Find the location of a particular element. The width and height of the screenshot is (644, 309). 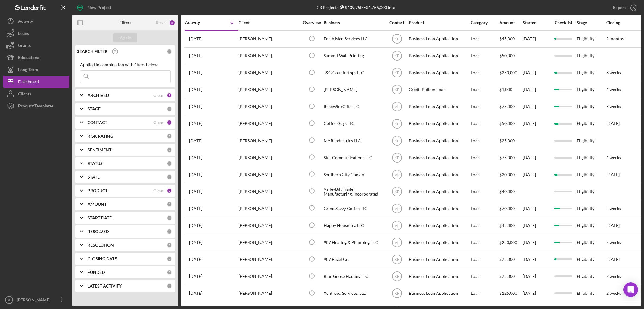

div: Contact is located at coordinates (397, 22).